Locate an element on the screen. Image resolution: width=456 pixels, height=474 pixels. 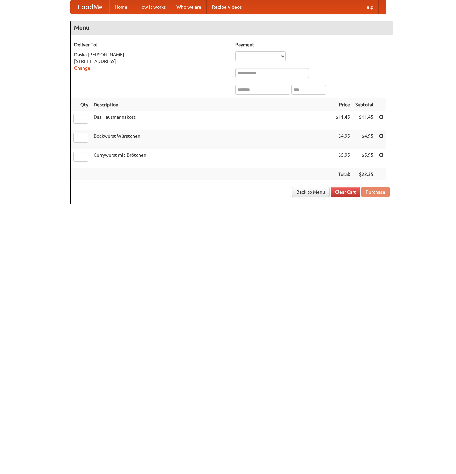
a: Home is located at coordinates (121, 7).